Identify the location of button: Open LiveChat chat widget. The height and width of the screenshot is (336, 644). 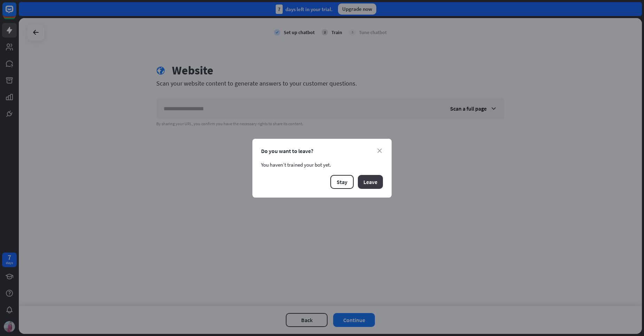
(16, 13).